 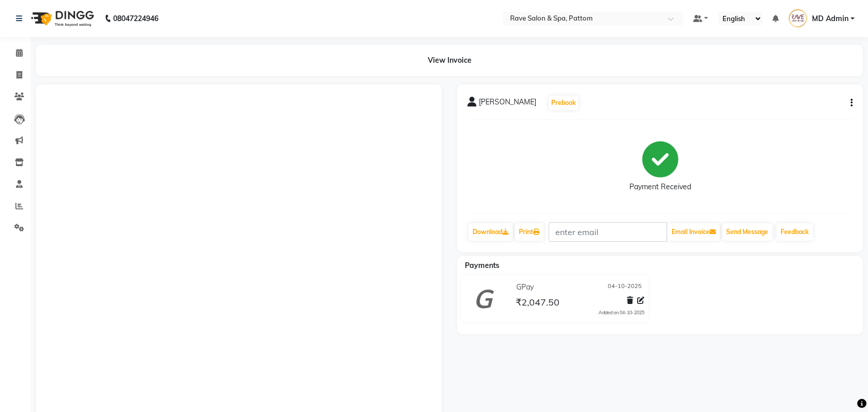 I want to click on a: Download, so click(x=491, y=232).